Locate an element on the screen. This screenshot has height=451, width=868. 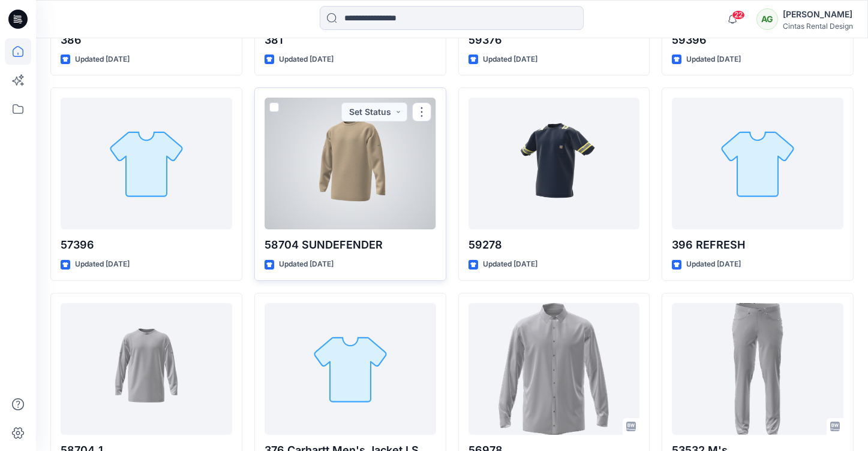
p: 59278 is located at coordinates (554, 245).